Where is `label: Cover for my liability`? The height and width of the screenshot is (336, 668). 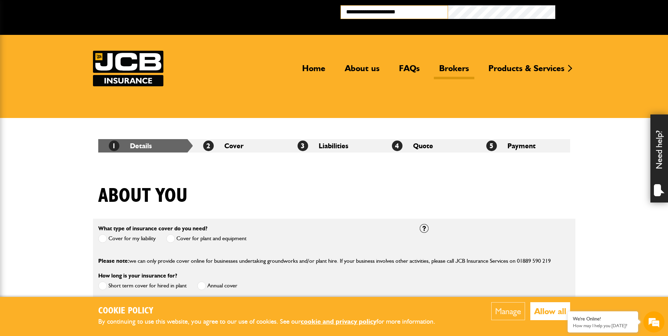
label: Cover for my liability is located at coordinates (127, 238).